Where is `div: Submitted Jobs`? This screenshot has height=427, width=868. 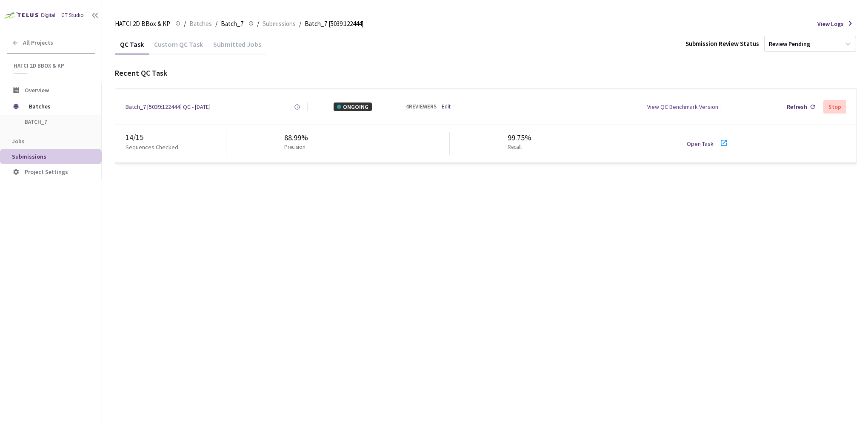 div: Submitted Jobs is located at coordinates (237, 47).